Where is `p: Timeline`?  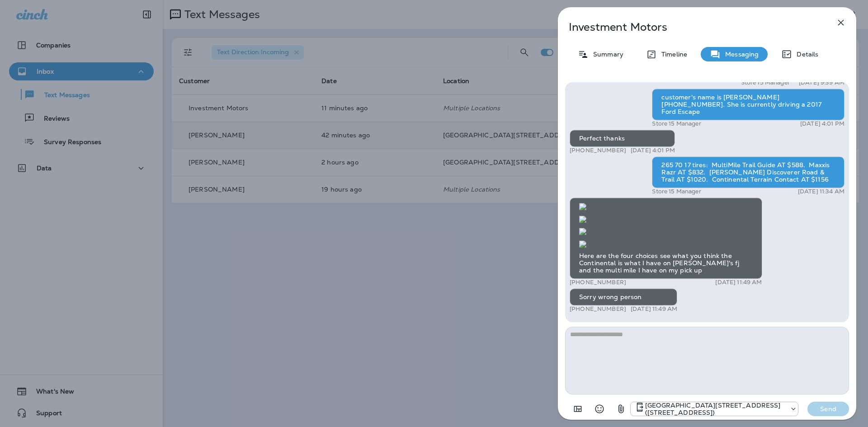
p: Timeline is located at coordinates (672, 54).